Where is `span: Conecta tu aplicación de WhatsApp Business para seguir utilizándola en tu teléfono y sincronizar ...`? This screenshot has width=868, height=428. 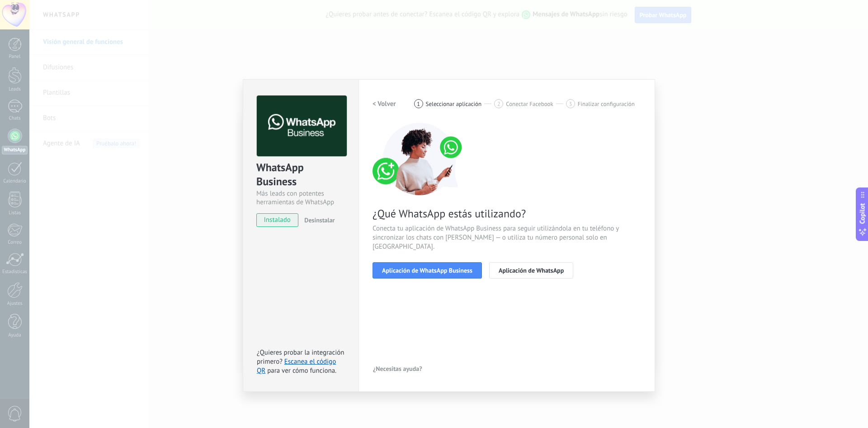
span: Conecta tu aplicación de WhatsApp Business para seguir utilizándola en tu teléfono y sincronizar ... is located at coordinates (507, 237).